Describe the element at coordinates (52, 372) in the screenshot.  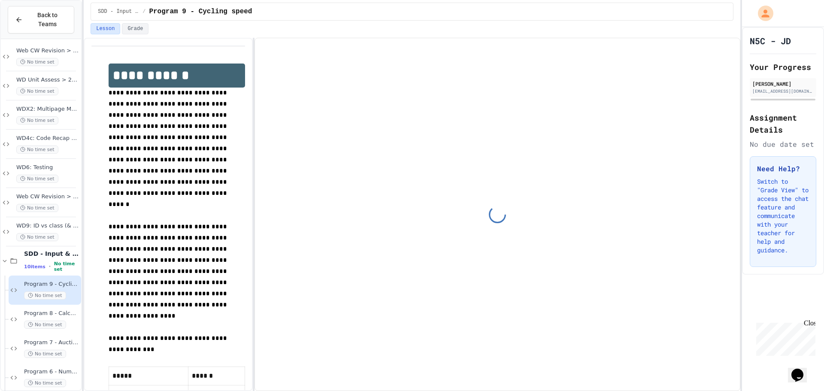
I see `span: Program 6 - Number generator` at that location.